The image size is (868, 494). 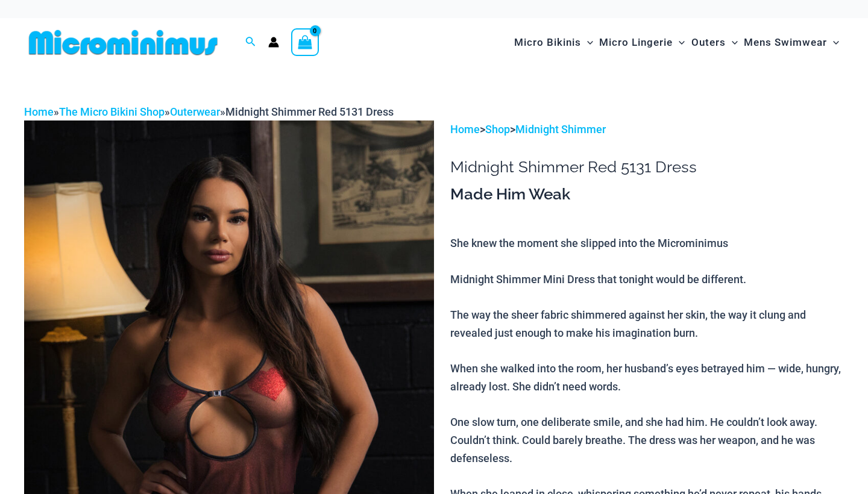 What do you see at coordinates (553, 42) in the screenshot?
I see `a: Micro BikinisMenu ToggleMenu Toggle` at bounding box center [553, 42].